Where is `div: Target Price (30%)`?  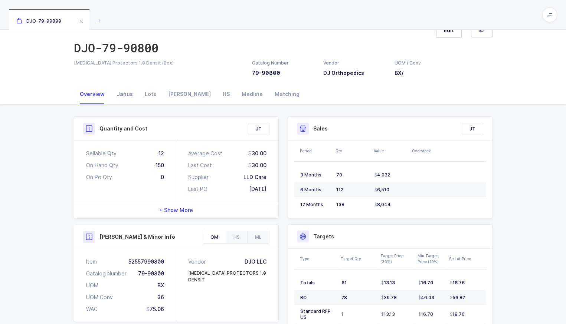 div: Target Price (30%) is located at coordinates (396, 259).